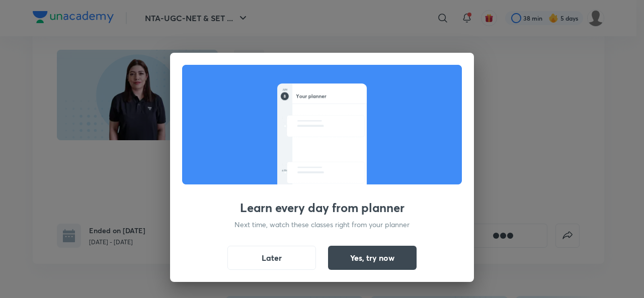 The height and width of the screenshot is (298, 644). Describe the element at coordinates (322, 208) in the screenshot. I see `h3: Learn every day from planner` at that location.